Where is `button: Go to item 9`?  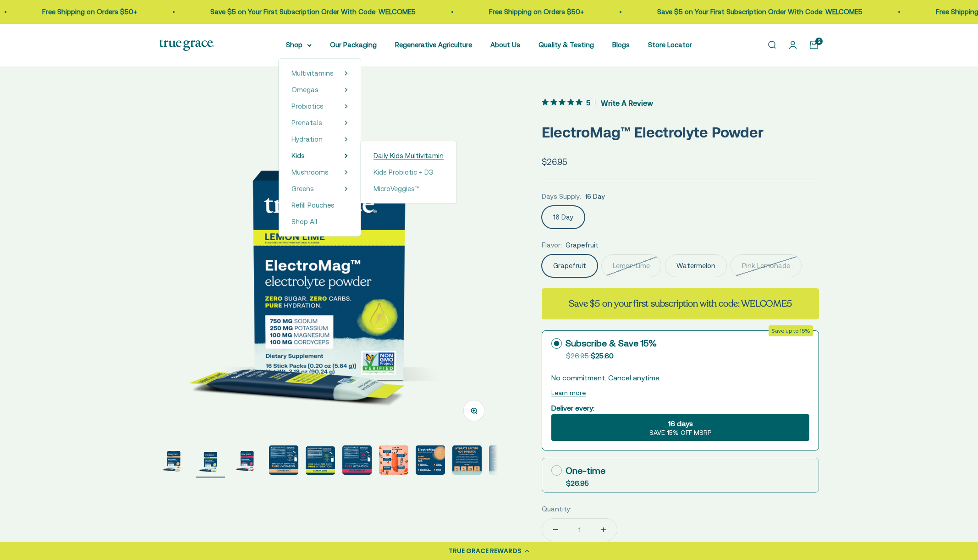
button: Go to item 9 is located at coordinates (467, 461).